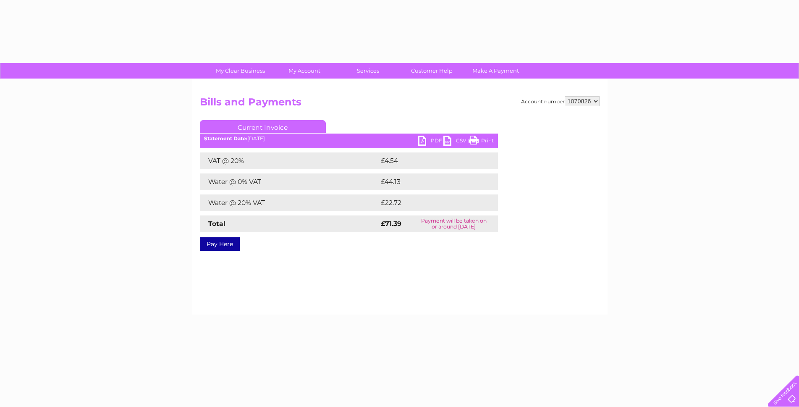 The width and height of the screenshot is (799, 407). I want to click on a: Pay Here, so click(220, 244).